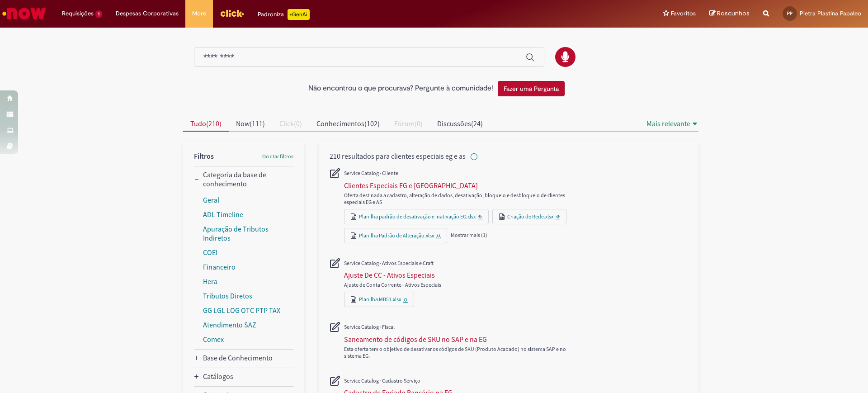  What do you see at coordinates (199, 14) in the screenshot?
I see `span: More` at bounding box center [199, 14].